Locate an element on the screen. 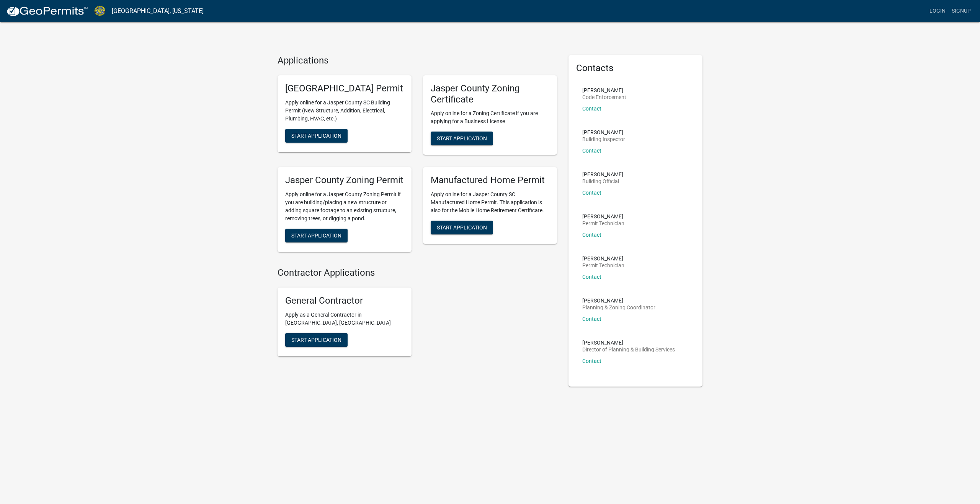  wm-workflow-list-section: Contractor Applications is located at coordinates (418, 315).